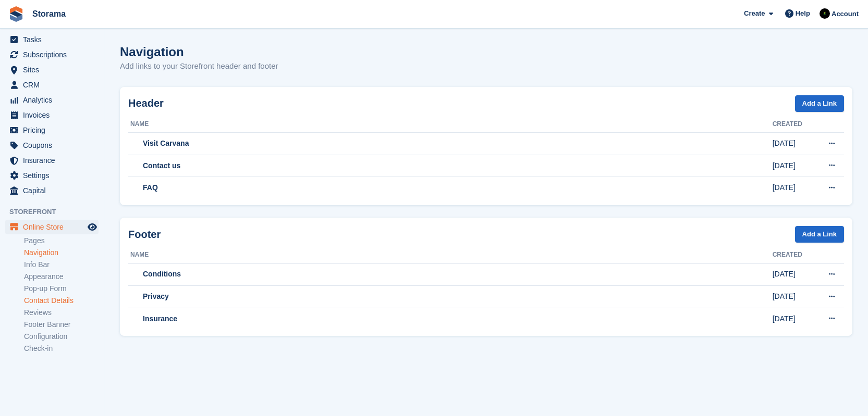 The width and height of the screenshot is (868, 416). What do you see at coordinates (802, 14) in the screenshot?
I see `span: Help` at bounding box center [802, 14].